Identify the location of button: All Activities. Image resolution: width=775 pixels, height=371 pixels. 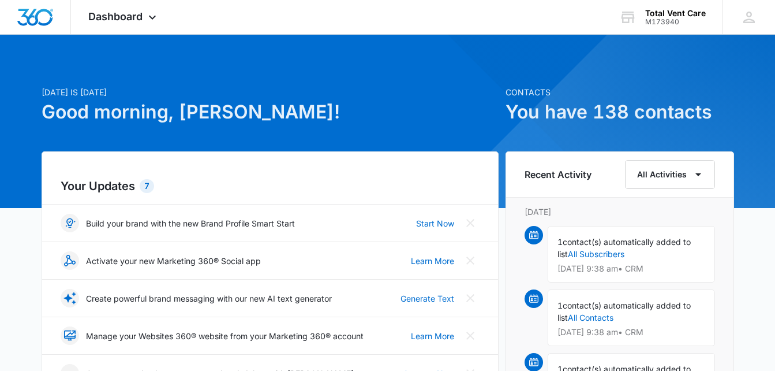
(670, 174).